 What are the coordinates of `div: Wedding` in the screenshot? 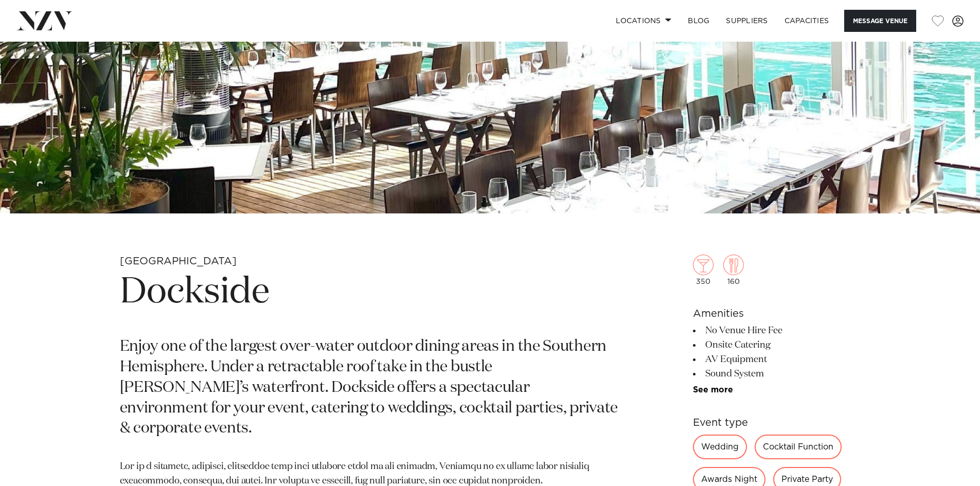 It's located at (720, 447).